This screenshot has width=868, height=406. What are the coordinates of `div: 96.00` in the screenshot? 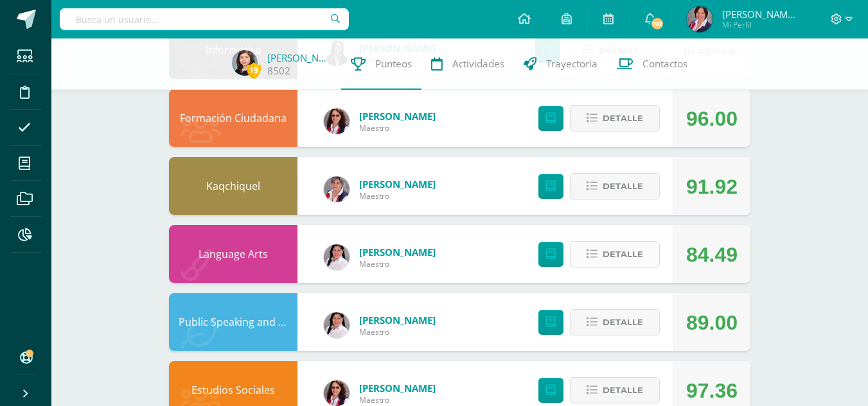 It's located at (712, 119).